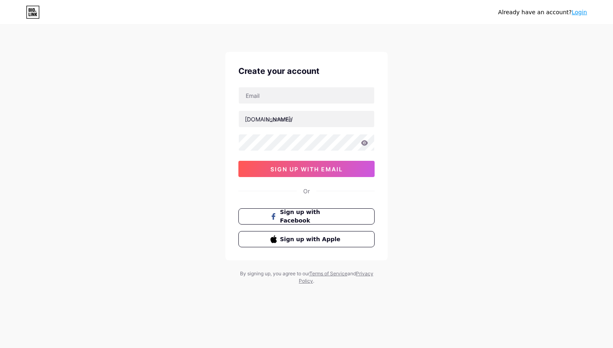 This screenshot has width=613, height=348. I want to click on a: Terms of Service, so click(329, 273).